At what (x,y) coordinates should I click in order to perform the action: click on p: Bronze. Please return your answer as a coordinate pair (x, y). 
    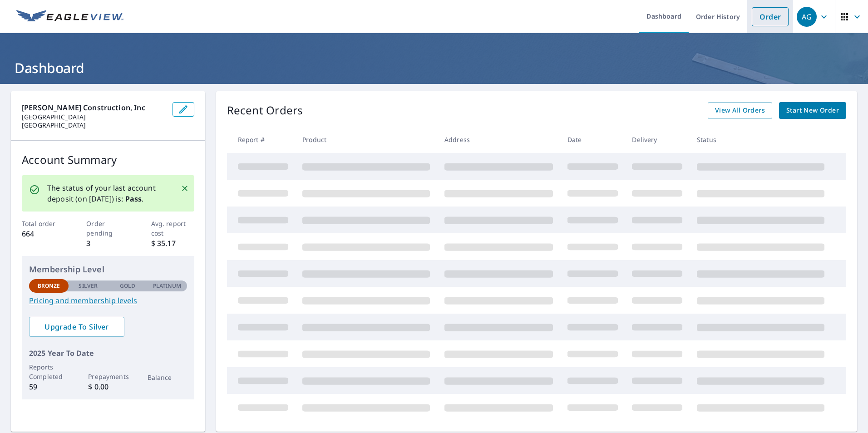
    Looking at the image, I should click on (49, 286).